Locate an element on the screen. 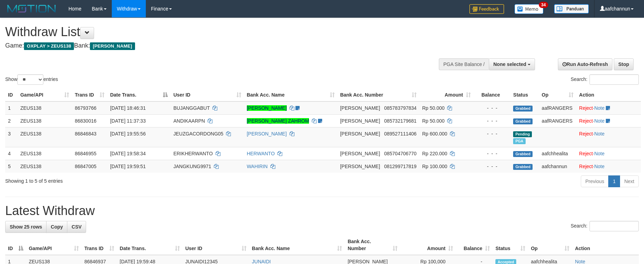  h1: Withdraw List is located at coordinates (214, 32).